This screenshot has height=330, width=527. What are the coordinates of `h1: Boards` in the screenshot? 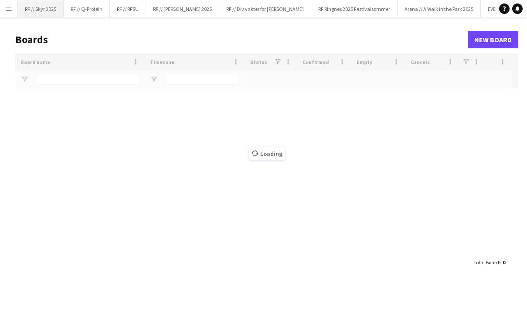 It's located at (241, 40).